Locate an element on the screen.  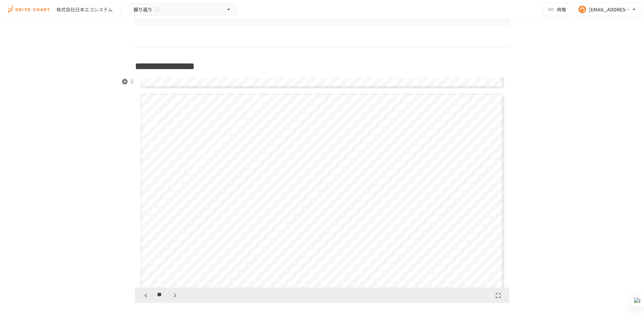
span: 振り返り is located at coordinates (143, 9).